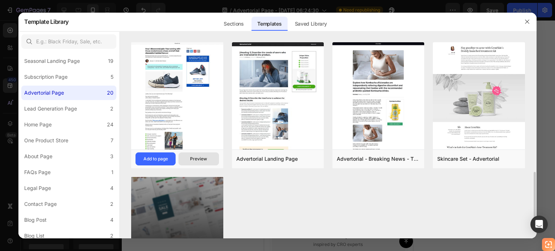 Image resolution: width=555 pixels, height=251 pixels. Describe the element at coordinates (198, 159) in the screenshot. I see `button: Preview` at that location.